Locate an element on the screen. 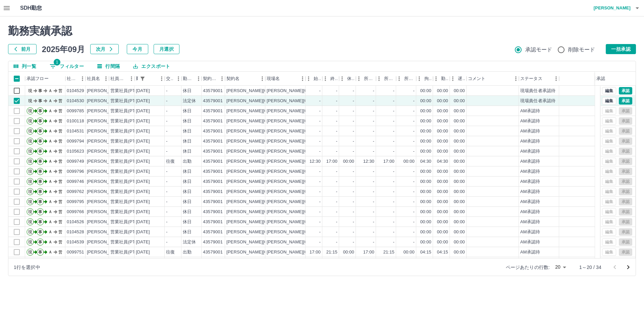  div: 0104530 is located at coordinates (75, 101).